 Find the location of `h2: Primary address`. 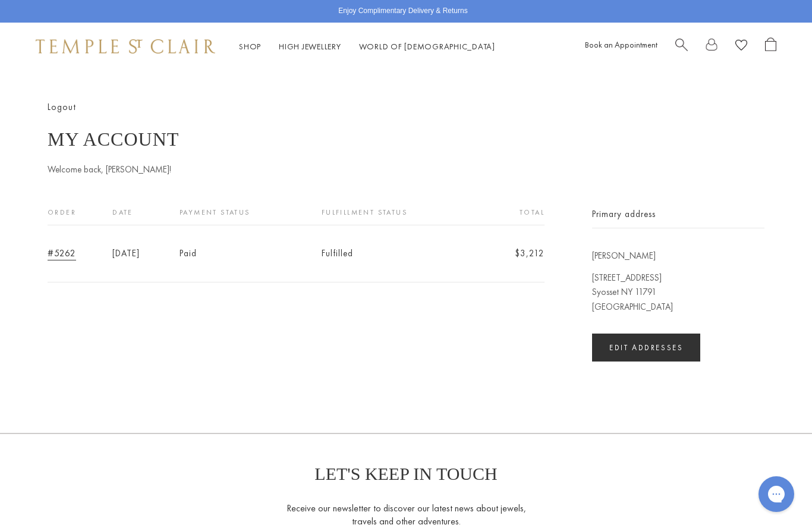

h2: Primary address is located at coordinates (679, 218).